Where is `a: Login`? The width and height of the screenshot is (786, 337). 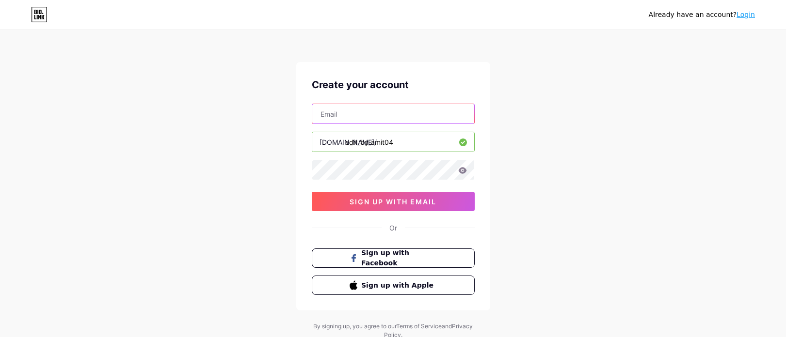 a: Login is located at coordinates (746, 15).